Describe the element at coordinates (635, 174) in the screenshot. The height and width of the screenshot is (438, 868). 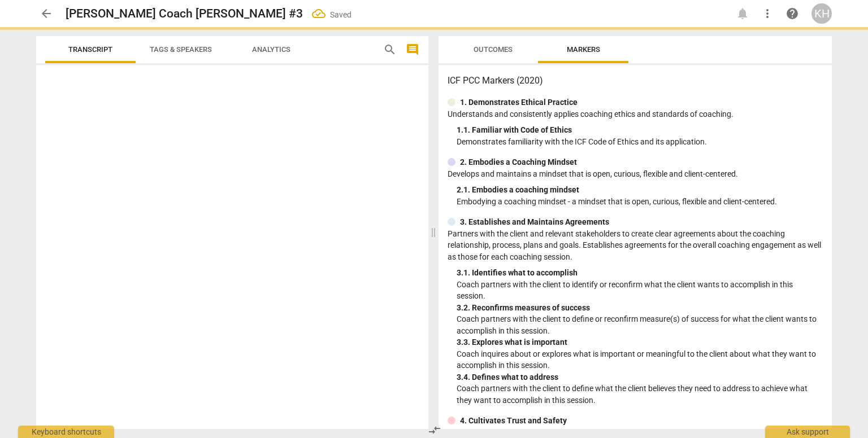
I see `p: Develops and maintains a mindset that is open, curious, flexible and client-centered.` at that location.